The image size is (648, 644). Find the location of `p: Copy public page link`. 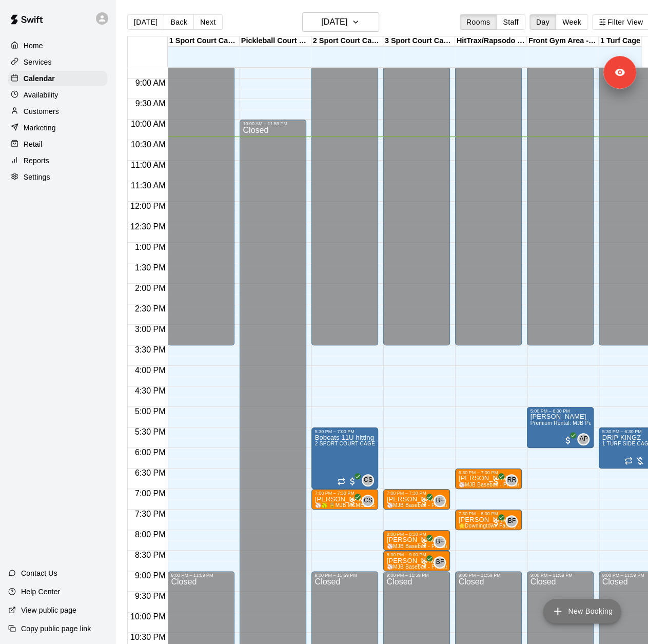

p: Copy public page link is located at coordinates (56, 629).